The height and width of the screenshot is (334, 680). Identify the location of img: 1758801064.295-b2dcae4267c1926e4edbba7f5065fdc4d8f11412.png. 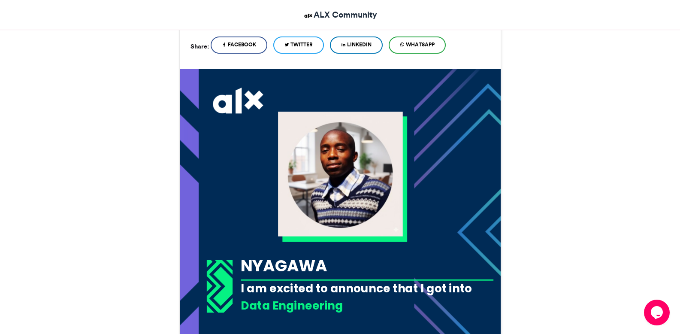
(340, 174).